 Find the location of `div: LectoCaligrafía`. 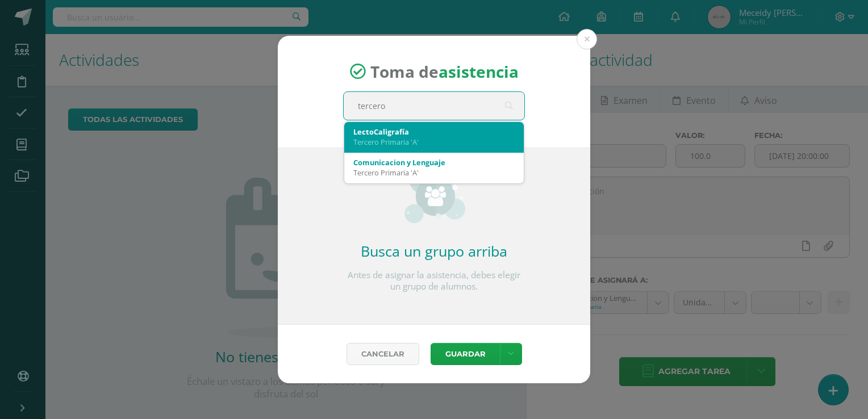

div: LectoCaligrafía is located at coordinates (434, 132).